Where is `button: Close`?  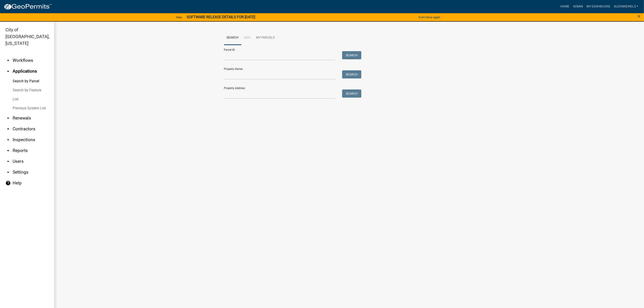
button: Close is located at coordinates (639, 16).